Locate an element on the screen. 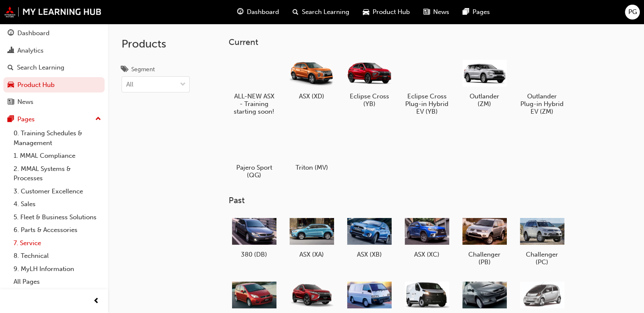 The width and height of the screenshot is (644, 313). div: News is located at coordinates (25, 102).